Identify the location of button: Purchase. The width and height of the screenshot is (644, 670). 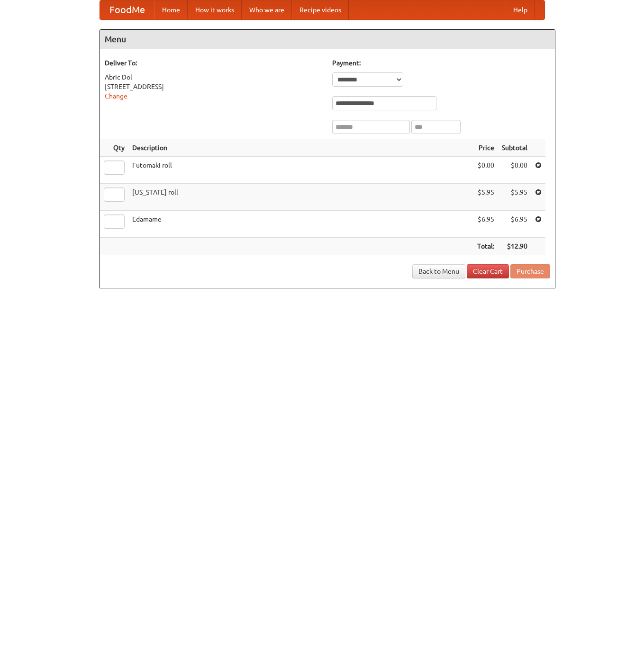
(530, 272).